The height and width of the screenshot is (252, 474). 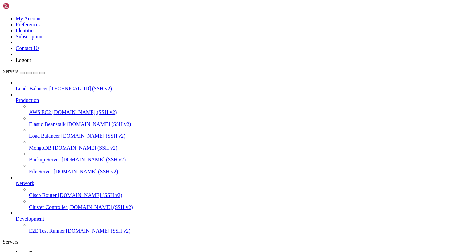 I want to click on span: Network, so click(x=25, y=183).